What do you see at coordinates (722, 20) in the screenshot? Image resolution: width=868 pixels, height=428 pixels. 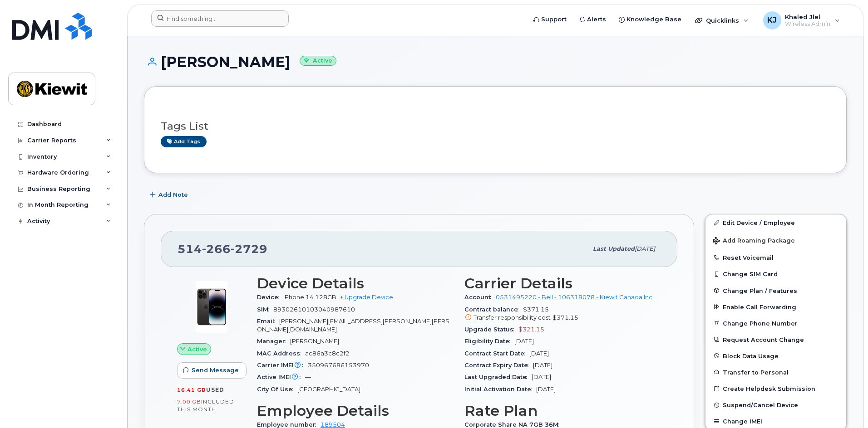 I see `div: Quicklinks` at bounding box center [722, 20].